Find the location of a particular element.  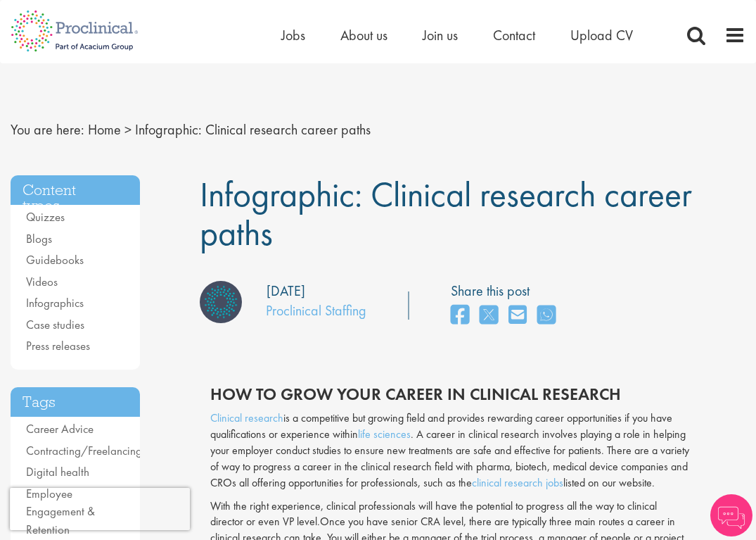

span: Jobs is located at coordinates (293, 35).